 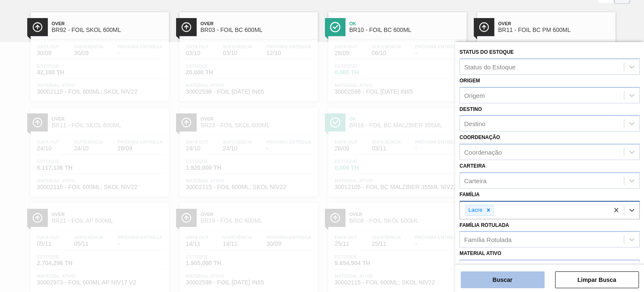 What do you see at coordinates (480, 253) in the screenshot?
I see `label: Material ativo` at bounding box center [480, 253].